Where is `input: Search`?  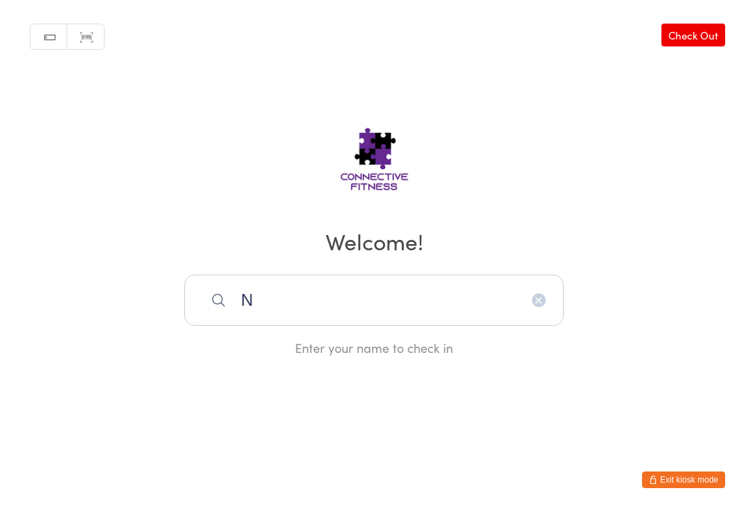
input: Search is located at coordinates (374, 300).